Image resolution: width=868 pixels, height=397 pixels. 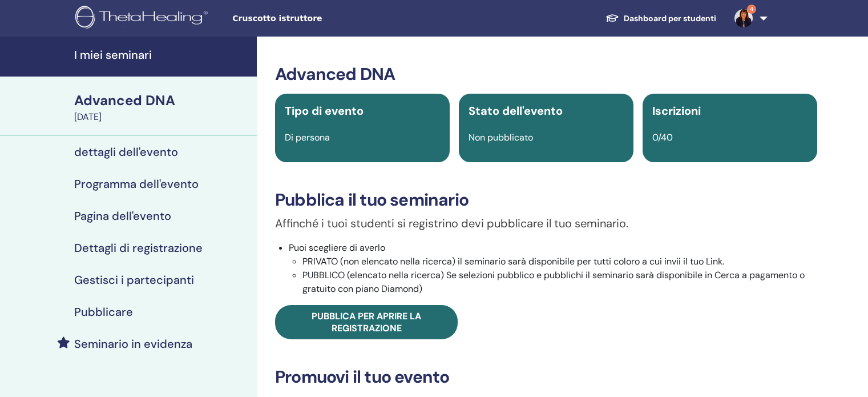 What do you see at coordinates (104, 312) in the screenshot?
I see `h4: Pubblicare` at bounding box center [104, 312].